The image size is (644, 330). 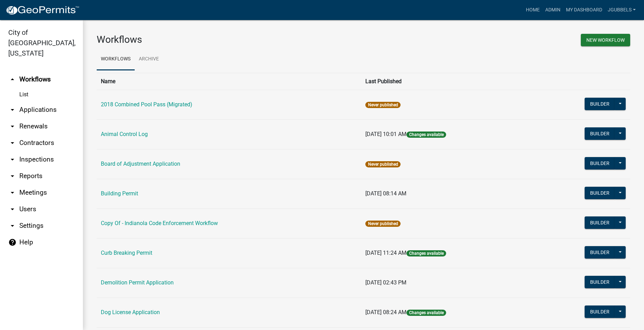 I want to click on a: Board of Adjustment Application, so click(x=141, y=164).